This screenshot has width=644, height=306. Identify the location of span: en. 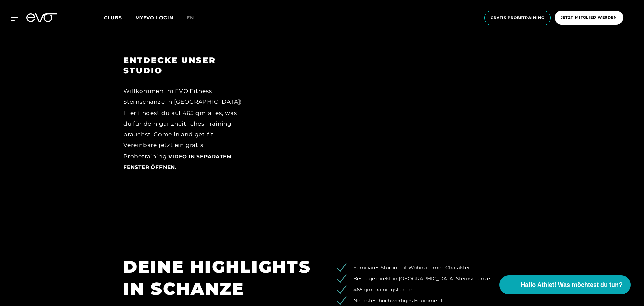
(190, 18).